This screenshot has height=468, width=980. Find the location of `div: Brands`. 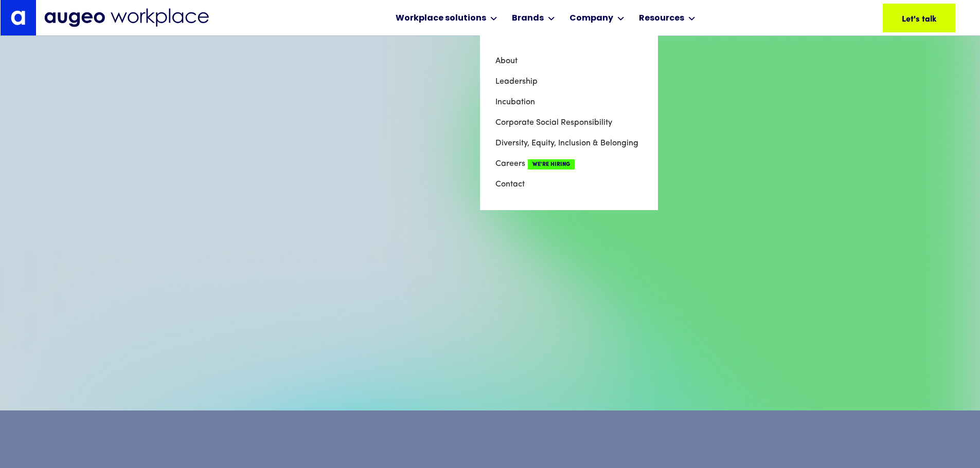

div: Brands is located at coordinates (527, 18).